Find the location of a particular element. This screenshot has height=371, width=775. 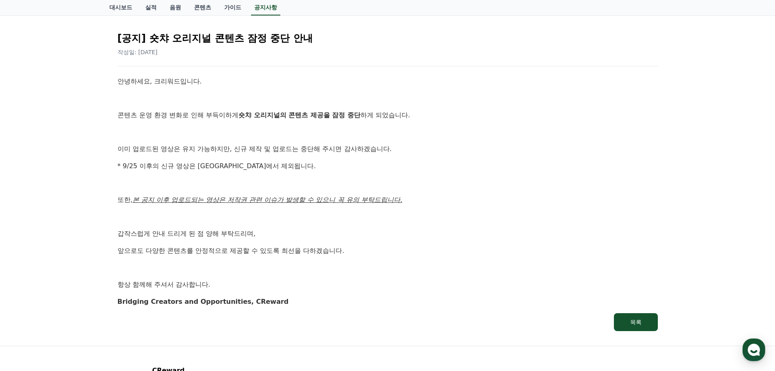

p: 또한, is located at coordinates (388, 200).